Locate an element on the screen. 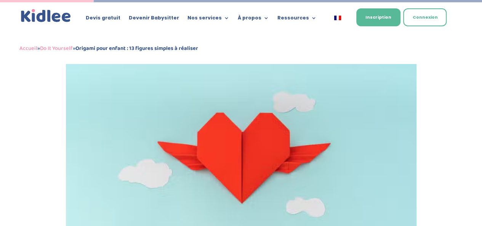 This screenshot has height=226, width=482. a: Kidlee Logo is located at coordinates (46, 16).